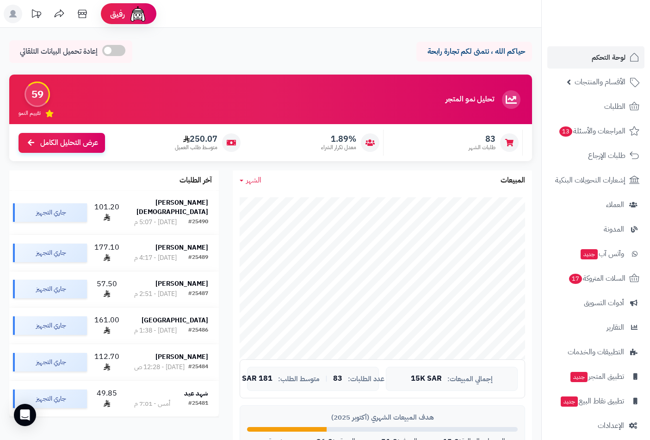 The height and width of the screenshot is (440, 650). I want to click on span: 17, so click(576, 279).